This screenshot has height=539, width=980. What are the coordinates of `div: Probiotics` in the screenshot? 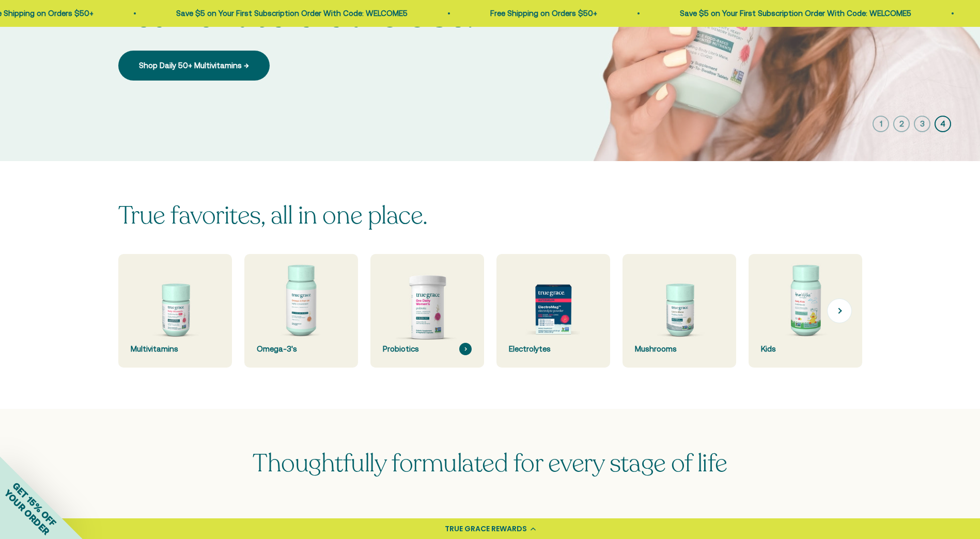 It's located at (427, 349).